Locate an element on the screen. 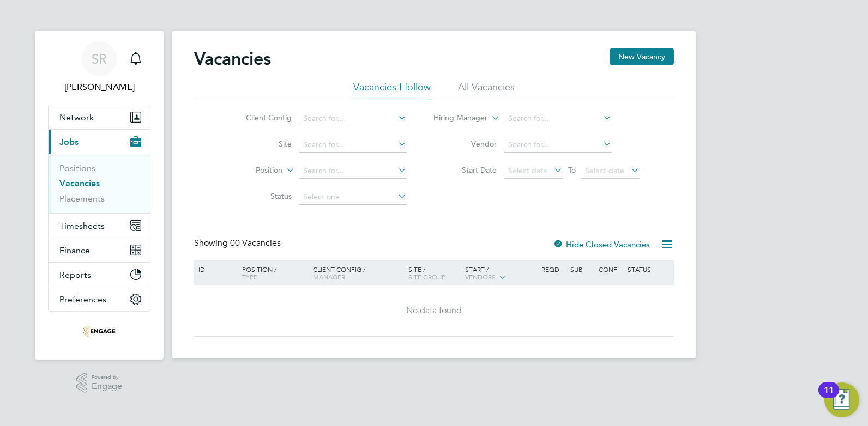  li: Vacancies I follow is located at coordinates (392, 91).